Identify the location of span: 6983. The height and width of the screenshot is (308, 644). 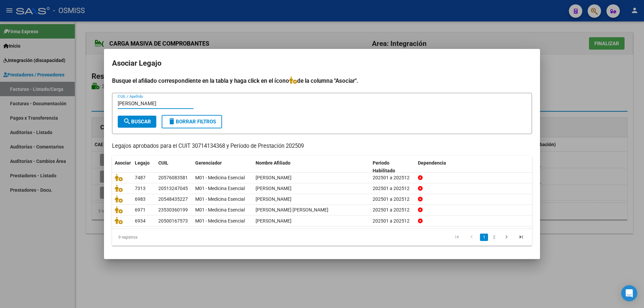
(140, 199).